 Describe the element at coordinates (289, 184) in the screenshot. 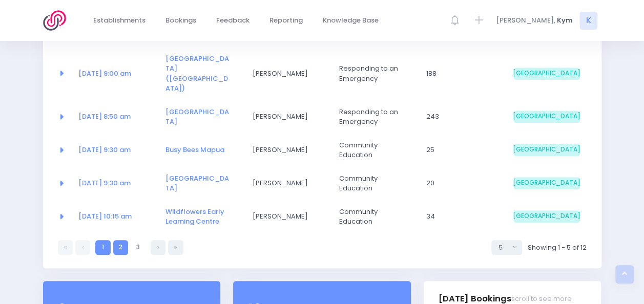

I see `td: Stacey Gallagher` at that location.